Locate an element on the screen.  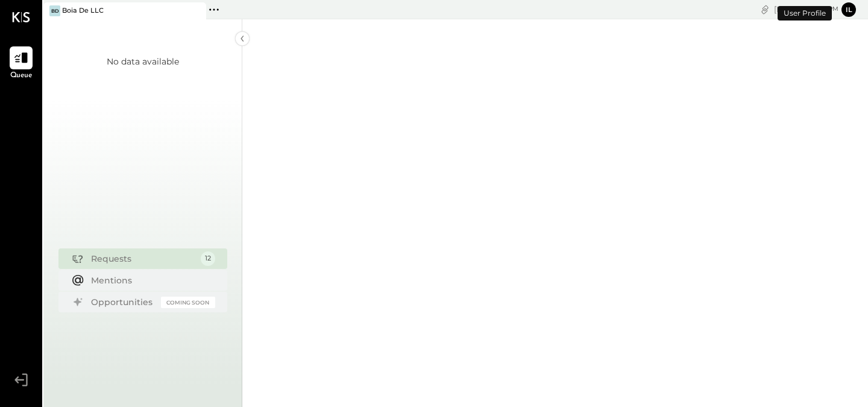
div: Opportunities is located at coordinates (123, 302).